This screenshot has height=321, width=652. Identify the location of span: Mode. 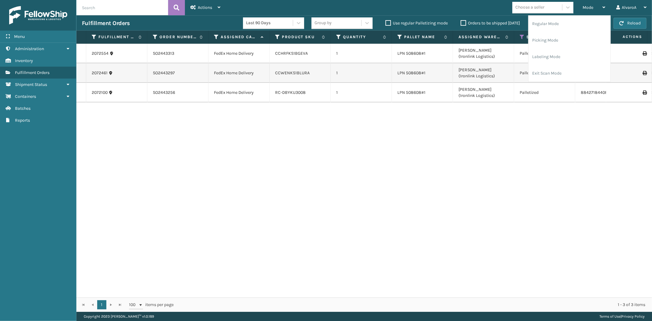
(588, 7).